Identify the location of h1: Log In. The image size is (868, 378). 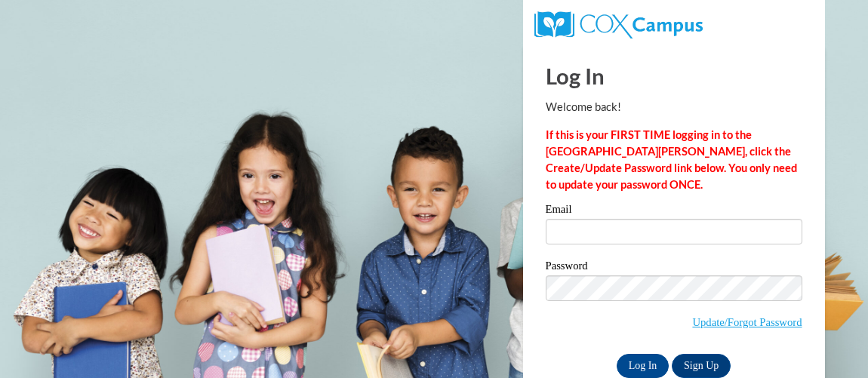
(673, 75).